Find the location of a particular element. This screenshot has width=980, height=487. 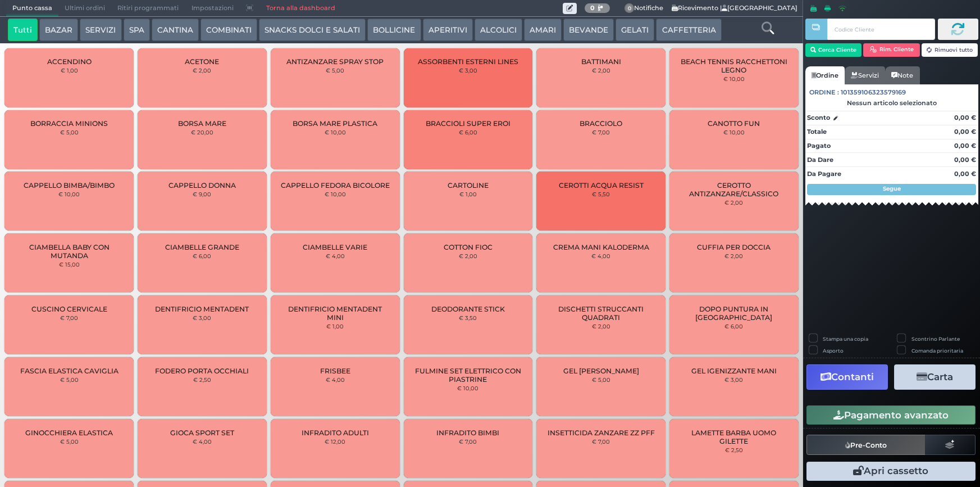

span: CAPPELLO FEDORA BICOLORE is located at coordinates (336, 185).